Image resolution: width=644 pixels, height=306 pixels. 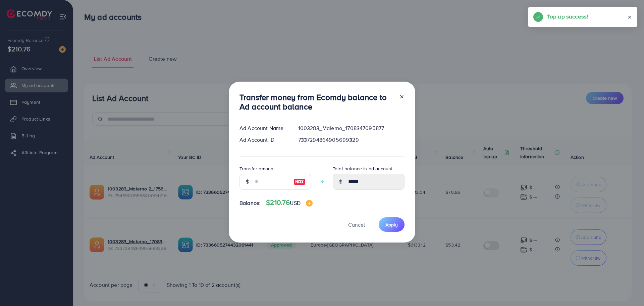 What do you see at coordinates (289, 202) in the screenshot?
I see `h4: $210.76` at bounding box center [289, 202].